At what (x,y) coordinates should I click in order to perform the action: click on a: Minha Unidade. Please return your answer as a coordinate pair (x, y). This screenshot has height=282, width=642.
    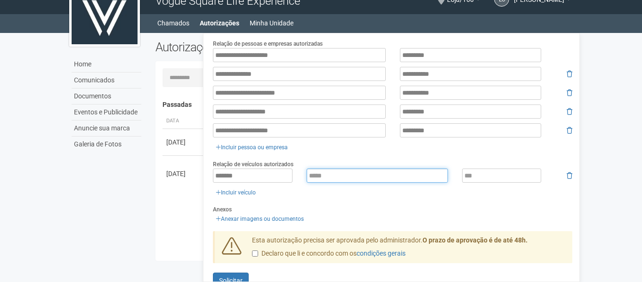
    Looking at the image, I should click on (271, 23).